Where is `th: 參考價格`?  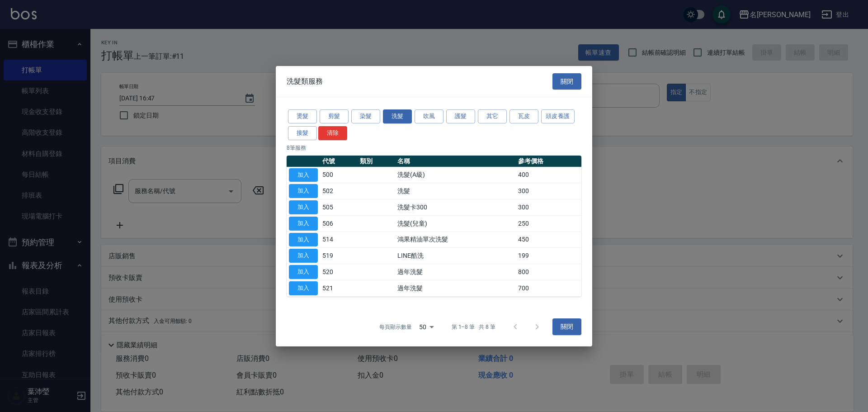
th: 參考價格 is located at coordinates (548, 161).